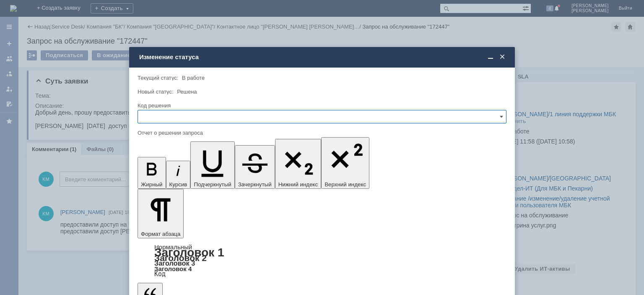  Describe the element at coordinates (158, 77) in the screenshot. I see `label: Текущий статус:` at that location.